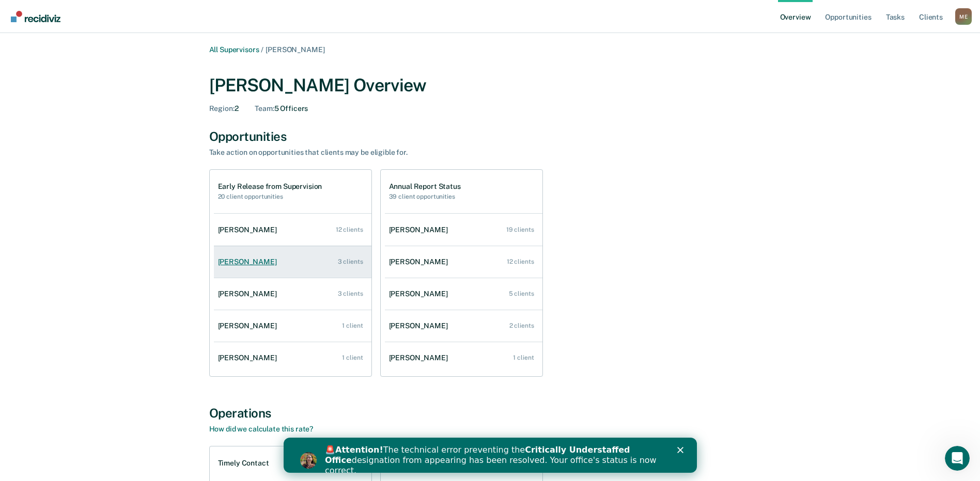 Image resolution: width=980 pixels, height=481 pixels. Describe the element at coordinates (76, 12) in the screenshot. I see `b: Attention!` at that location.